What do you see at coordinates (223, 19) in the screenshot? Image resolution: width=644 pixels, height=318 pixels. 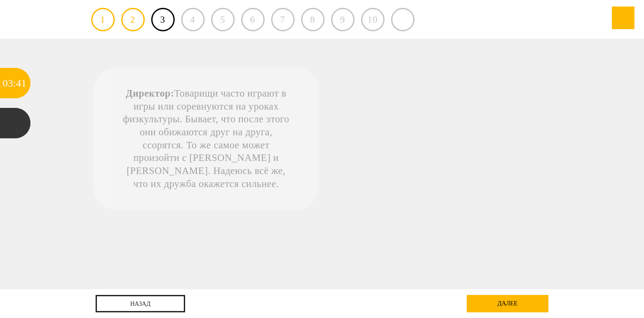 I see `div: 5` at bounding box center [223, 19].